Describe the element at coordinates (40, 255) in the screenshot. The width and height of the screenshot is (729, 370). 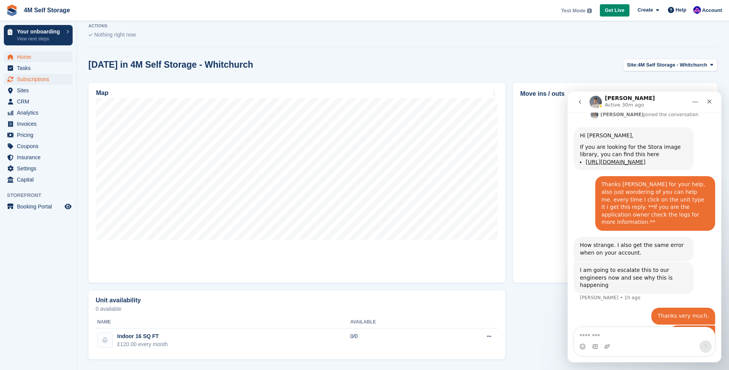
I see `button: Upload attachment` at that location.